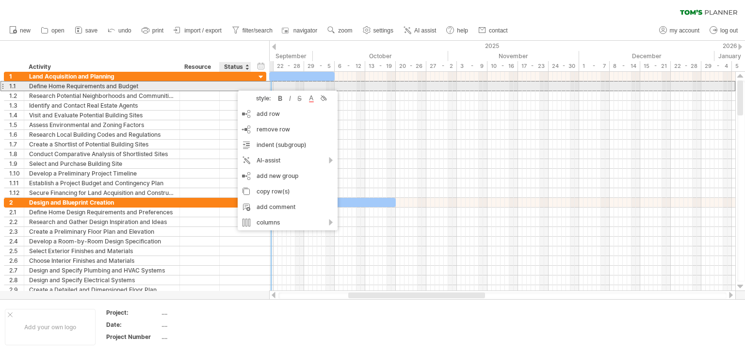 Image resolution: width=745 pixels, height=354 pixels. Describe the element at coordinates (288, 176) in the screenshot. I see `div: add new group` at that location.